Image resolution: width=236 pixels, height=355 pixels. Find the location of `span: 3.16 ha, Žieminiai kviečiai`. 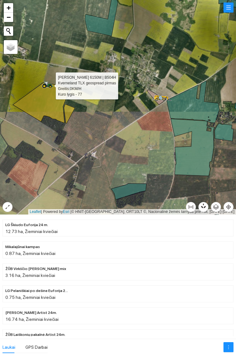

span: 3.16 ha, Žieminiai kviečiai is located at coordinates (30, 275).